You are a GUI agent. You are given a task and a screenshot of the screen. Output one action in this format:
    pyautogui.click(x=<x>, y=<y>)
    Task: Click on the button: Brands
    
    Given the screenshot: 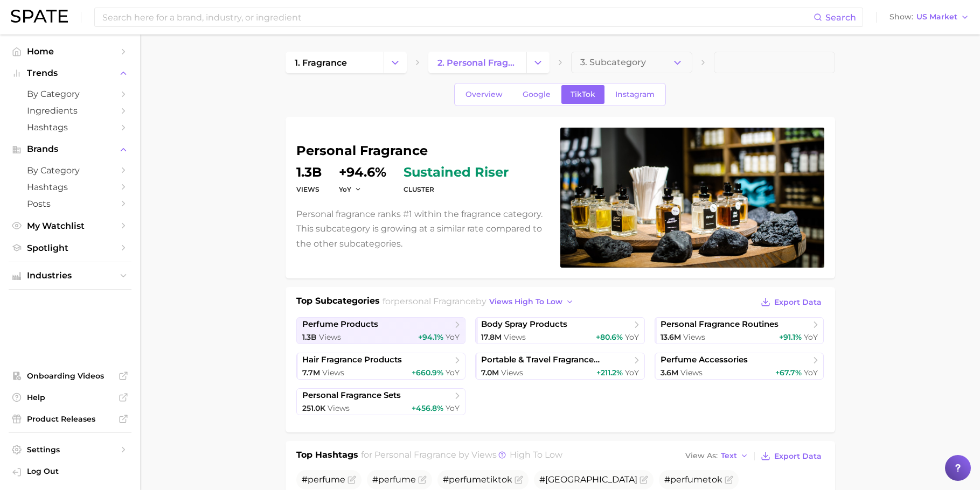 What is the action you would take?
    pyautogui.click(x=70, y=149)
    